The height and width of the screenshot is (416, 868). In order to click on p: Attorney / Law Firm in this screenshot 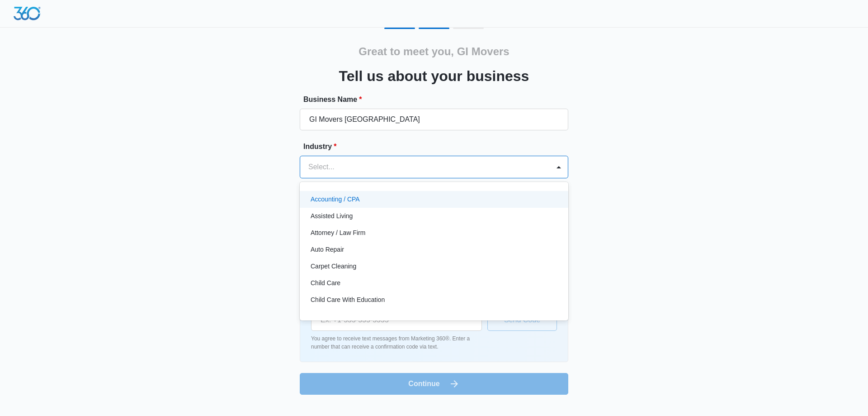, I will do `click(338, 233)`.